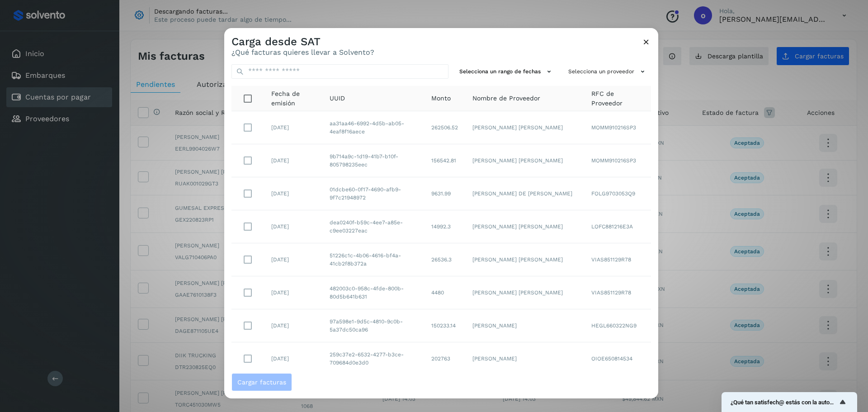 The height and width of the screenshot is (412, 868). Describe the element at coordinates (506, 71) in the screenshot. I see `button: Selecciona un rango de fechas` at that location.